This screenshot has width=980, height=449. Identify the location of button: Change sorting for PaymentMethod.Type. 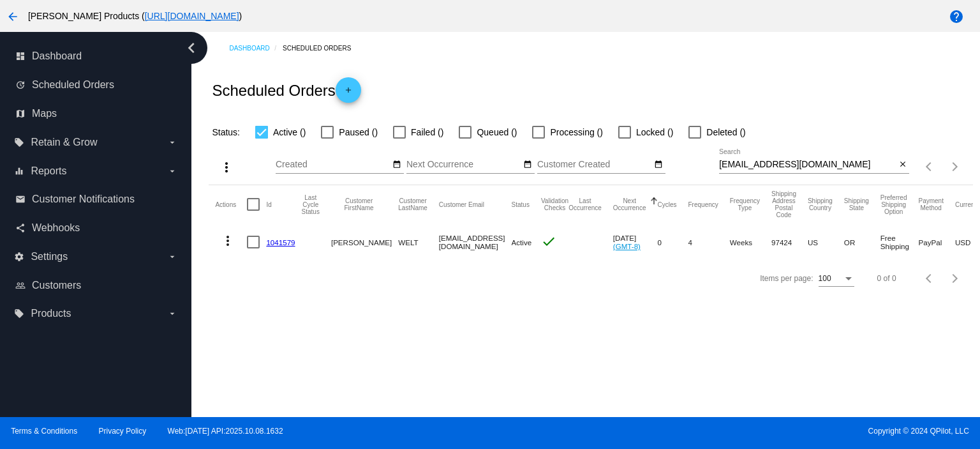
(931, 205).